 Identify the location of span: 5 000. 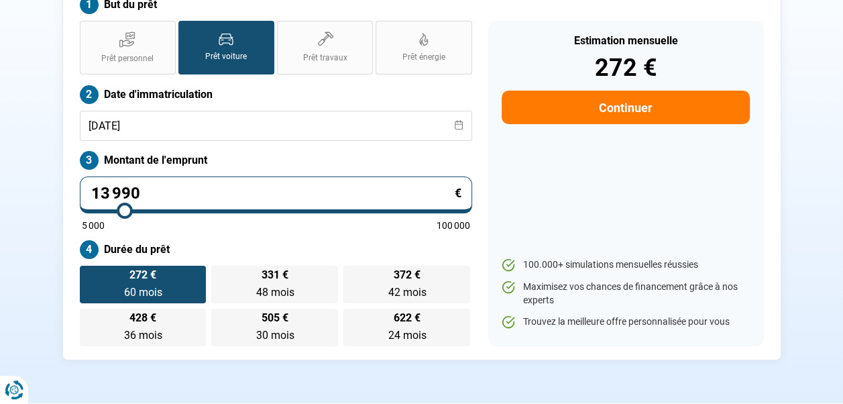
(93, 225).